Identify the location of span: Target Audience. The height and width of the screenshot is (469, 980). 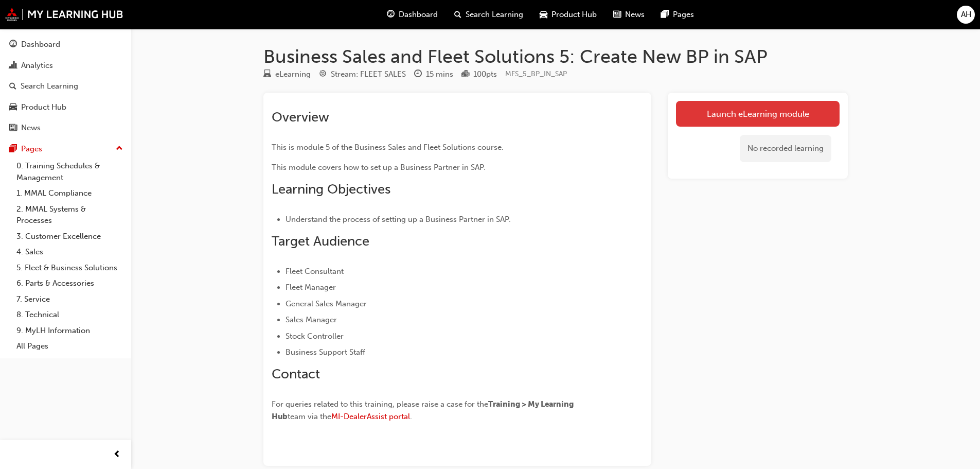
(320, 241).